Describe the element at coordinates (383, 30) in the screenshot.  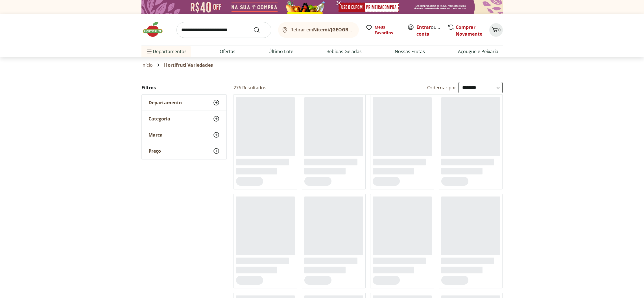
I see `a: Meus Favoritos` at that location.